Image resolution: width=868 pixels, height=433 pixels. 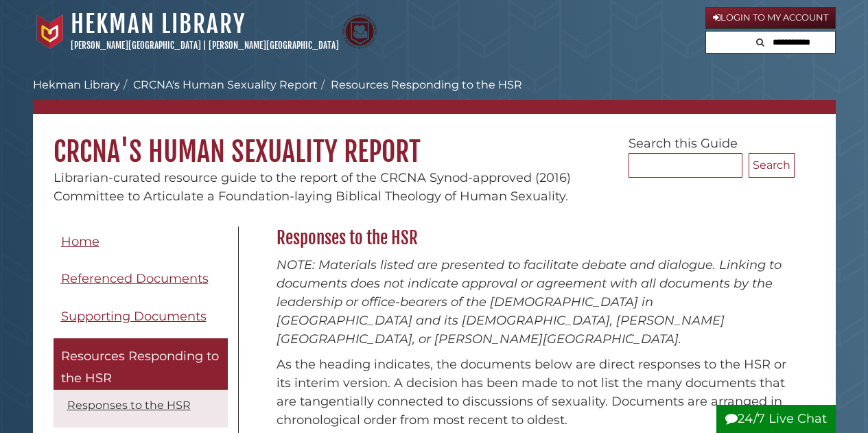 What do you see at coordinates (771, 18) in the screenshot?
I see `a: Login to My Account` at bounding box center [771, 18].